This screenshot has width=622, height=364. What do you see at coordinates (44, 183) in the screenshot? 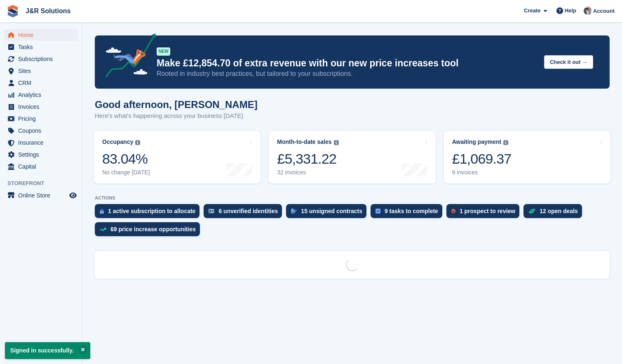
I see `span: Storefront` at bounding box center [44, 183].